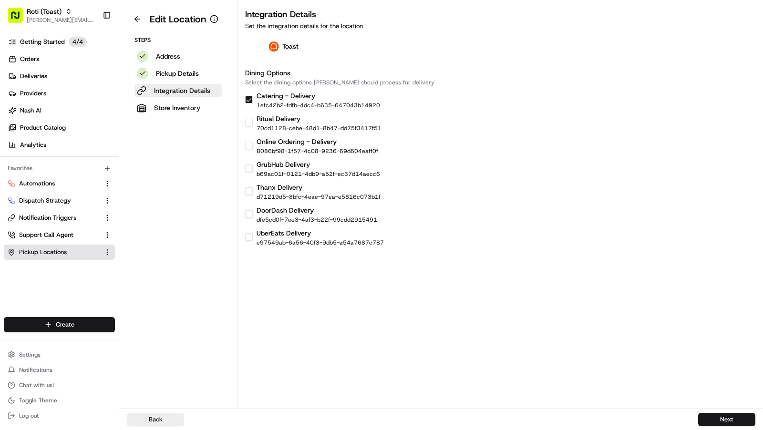 This screenshot has height=430, width=763. What do you see at coordinates (59, 168) in the screenshot?
I see `div: Favorites` at bounding box center [59, 168].